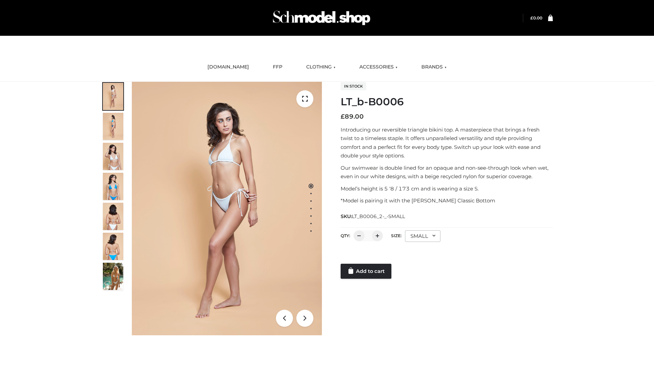  I want to click on img: Schmodel Admin 964, so click(322, 18).